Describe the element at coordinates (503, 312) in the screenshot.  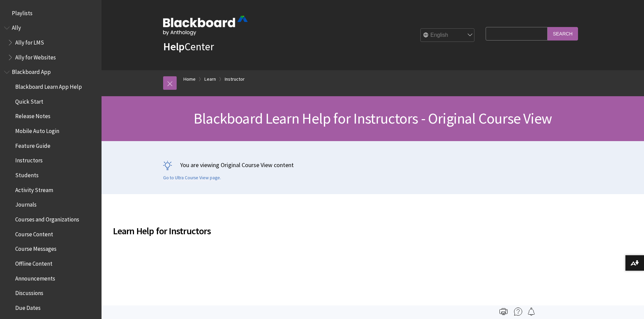
I see `img: Print` at that location.